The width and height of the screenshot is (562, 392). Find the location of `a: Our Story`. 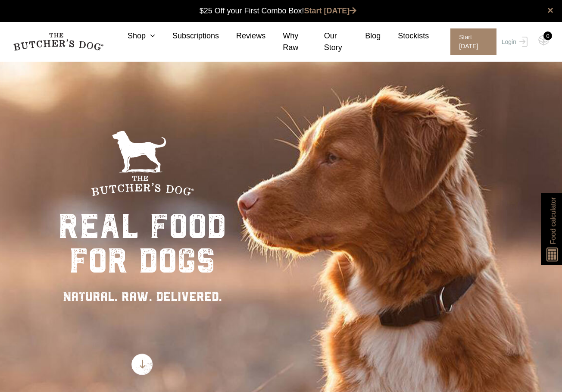

a: Our Story is located at coordinates (328, 42).